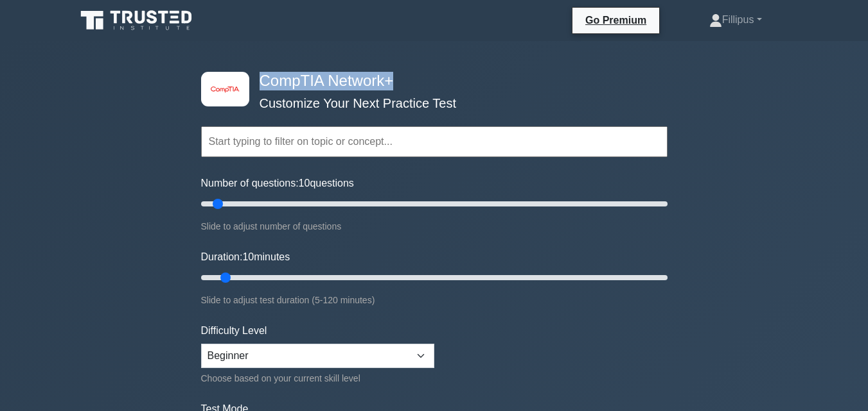  What do you see at coordinates (234, 331) in the screenshot?
I see `label: Difficulty Level` at bounding box center [234, 331].